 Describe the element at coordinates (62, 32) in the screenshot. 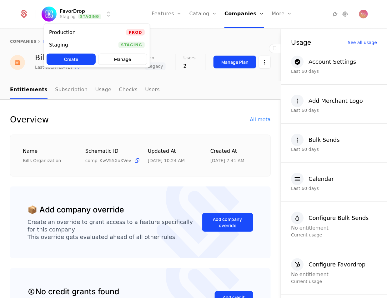

I see `div: Production` at that location.